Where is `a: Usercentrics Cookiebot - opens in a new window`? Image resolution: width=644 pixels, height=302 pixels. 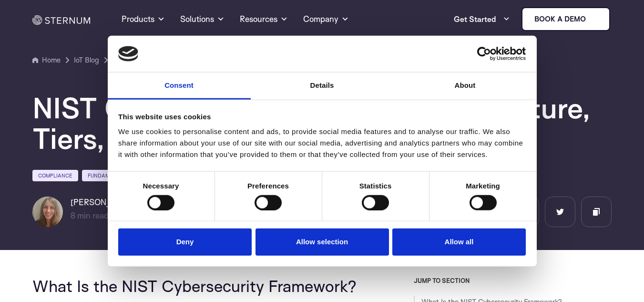
a: Usercentrics Cookiebot - opens in a new window is located at coordinates (484, 54).